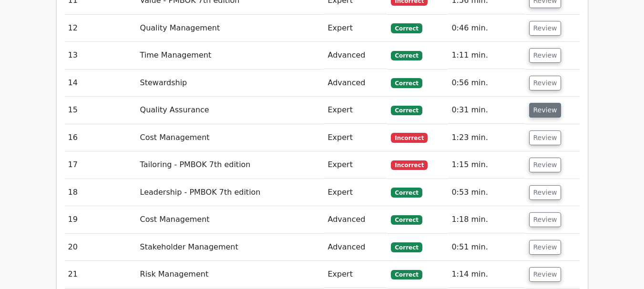 The height and width of the screenshot is (289, 644). I want to click on td: 20, so click(100, 247).